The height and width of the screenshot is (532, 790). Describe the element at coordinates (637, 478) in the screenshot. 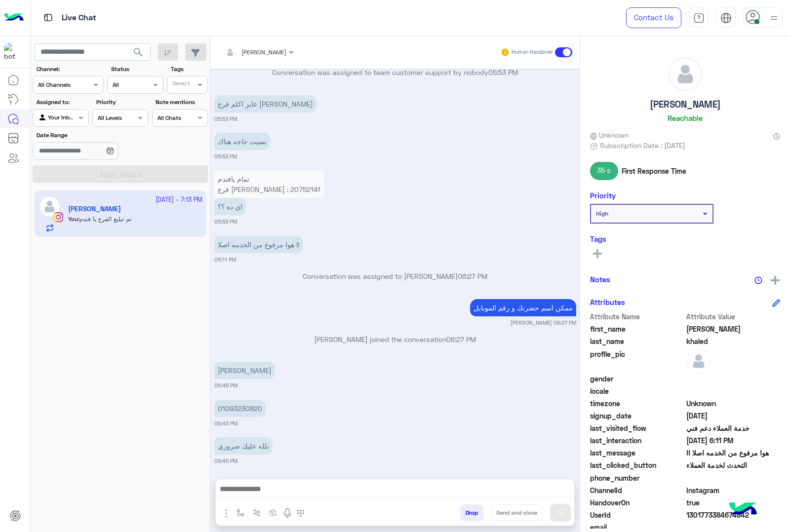

I see `span: phone_number` at that location.